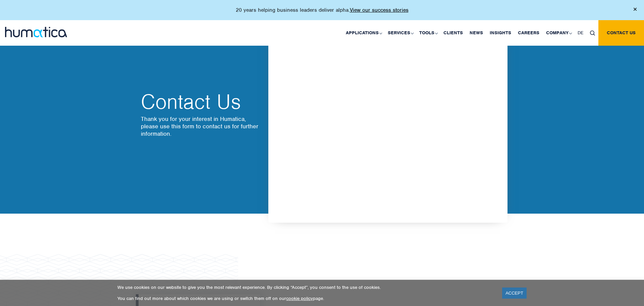 The width and height of the screenshot is (644, 306). What do you see at coordinates (501, 33) in the screenshot?
I see `a: Insights` at bounding box center [501, 33].